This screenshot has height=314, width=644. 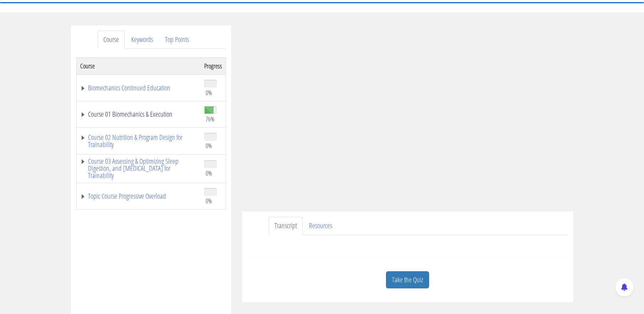 What do you see at coordinates (210, 119) in the screenshot?
I see `span: 76%` at bounding box center [210, 119].